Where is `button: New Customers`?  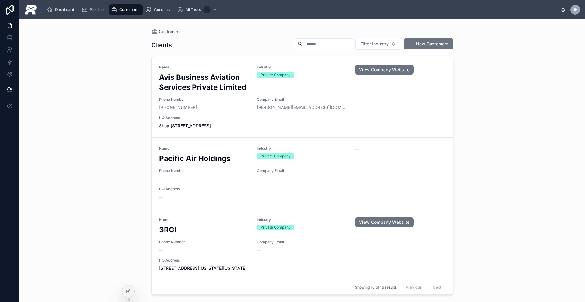 button: New Customers is located at coordinates (428, 44).